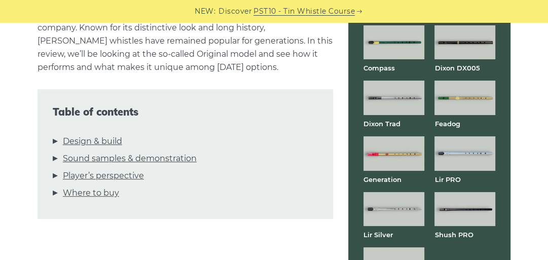 The width and height of the screenshot is (548, 260). I want to click on strong: Feadog, so click(447, 124).